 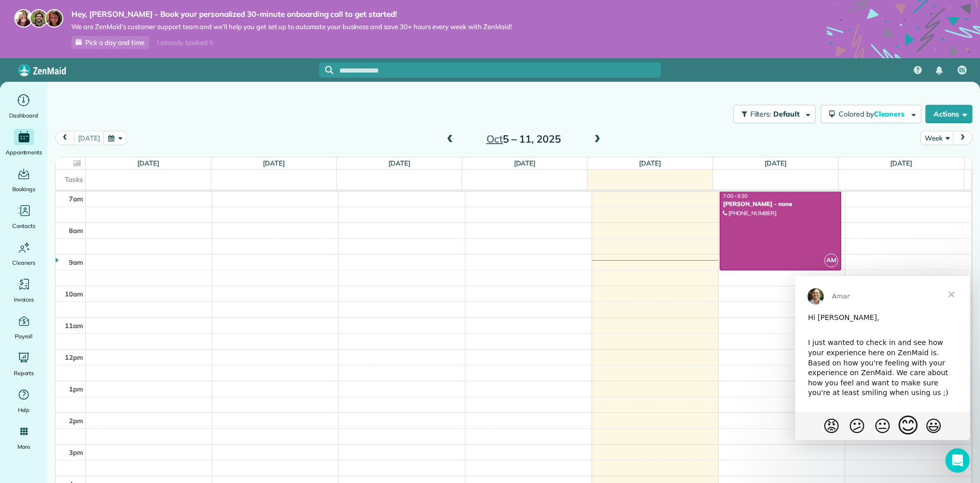 What do you see at coordinates (943, 70) in the screenshot?
I see `nav: Main` at bounding box center [943, 70].